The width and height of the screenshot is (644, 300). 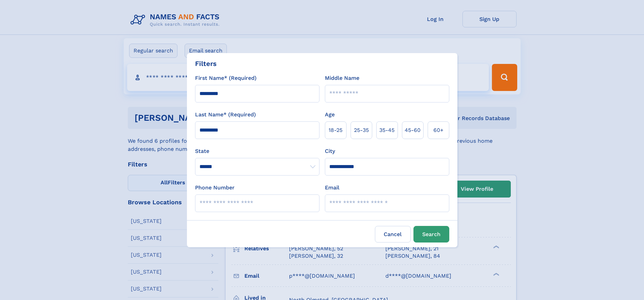 I want to click on label: Age, so click(x=329, y=115).